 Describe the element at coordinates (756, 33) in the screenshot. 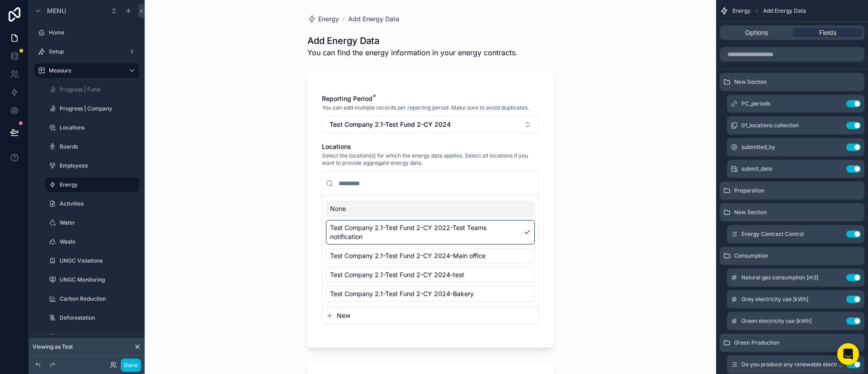

I see `span: Options` at that location.